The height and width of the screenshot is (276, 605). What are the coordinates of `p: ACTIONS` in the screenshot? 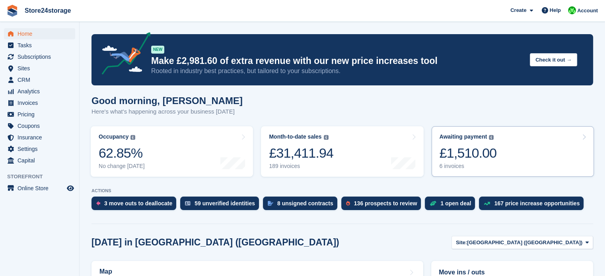 It's located at (342, 191).